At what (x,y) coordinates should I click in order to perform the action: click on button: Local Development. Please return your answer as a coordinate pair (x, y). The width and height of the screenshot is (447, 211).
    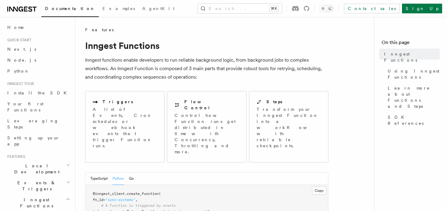
    Looking at the image, I should click on (38, 169).